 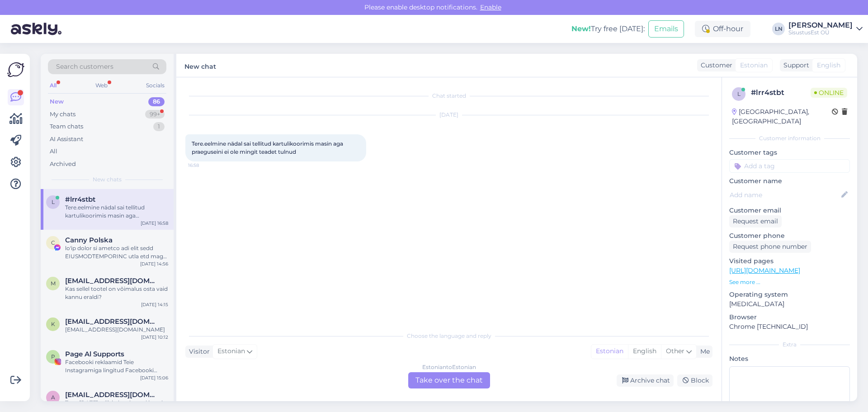 What do you see at coordinates (57, 102) in the screenshot?
I see `div: New` at bounding box center [57, 102].